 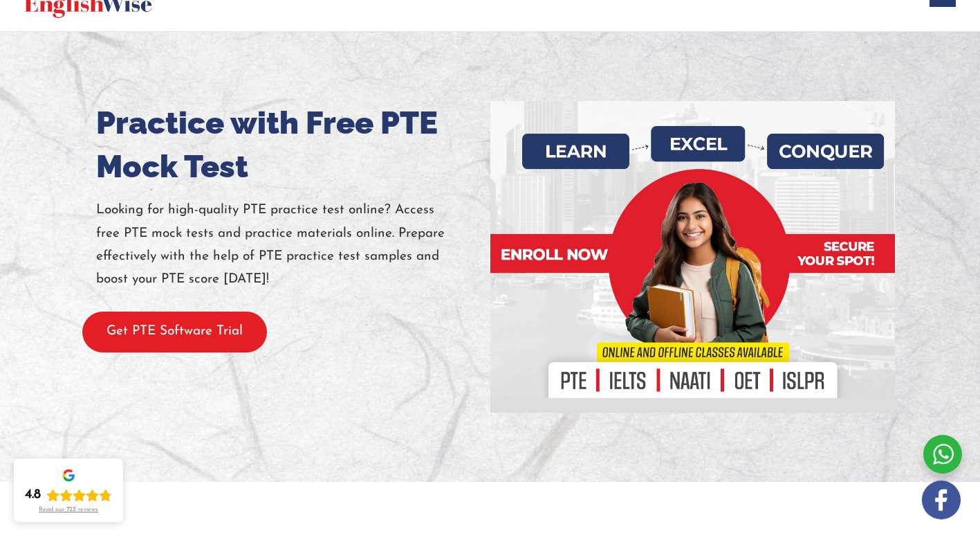 I want to click on p: Looking for high-quality PTE practice test online? Access free PTE mock tests and practice materi..., so click(x=288, y=244).